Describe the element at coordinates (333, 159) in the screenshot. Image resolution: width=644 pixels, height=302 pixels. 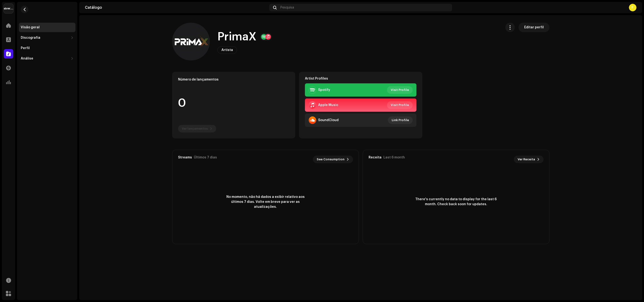
I see `button: See Consumption` at that location.